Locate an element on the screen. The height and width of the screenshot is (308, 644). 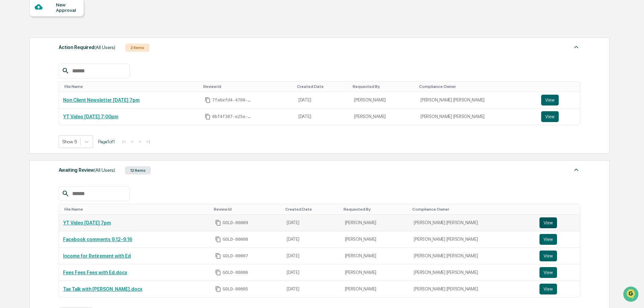
span: GOLD-00006 is located at coordinates (236, 273).